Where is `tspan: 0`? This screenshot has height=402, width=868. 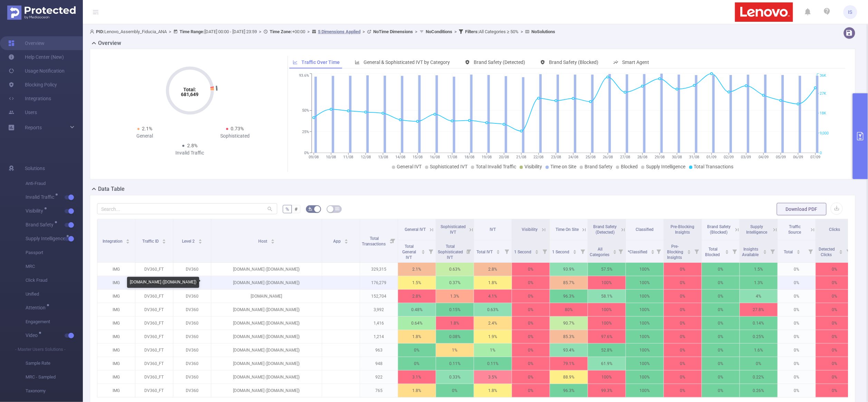 tspan: 0 is located at coordinates (821, 153).